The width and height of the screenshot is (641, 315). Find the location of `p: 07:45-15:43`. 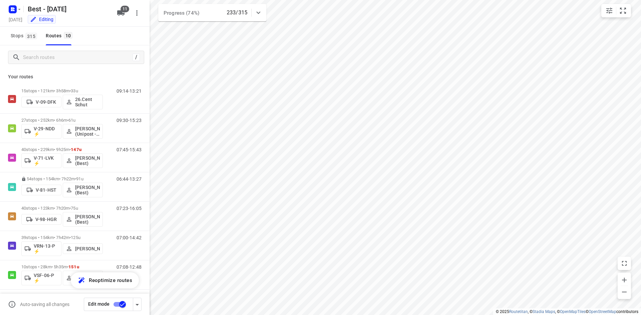

p: 07:45-15:43 is located at coordinates (129, 150).